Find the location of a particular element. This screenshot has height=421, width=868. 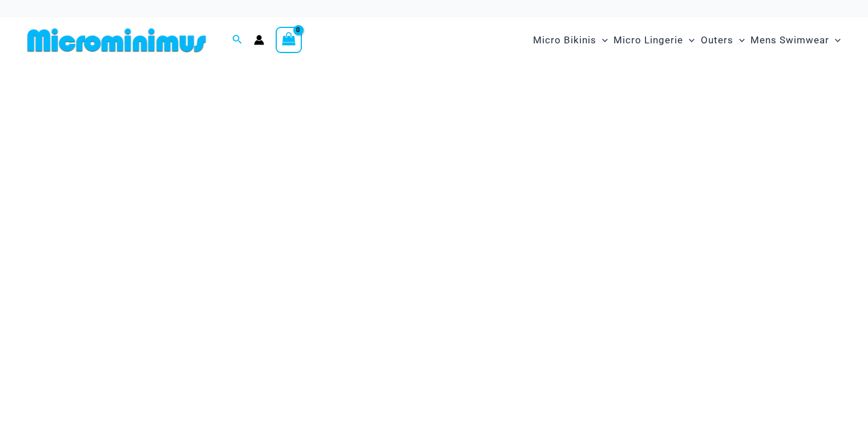

span: Micro Bikinis is located at coordinates (564, 40).